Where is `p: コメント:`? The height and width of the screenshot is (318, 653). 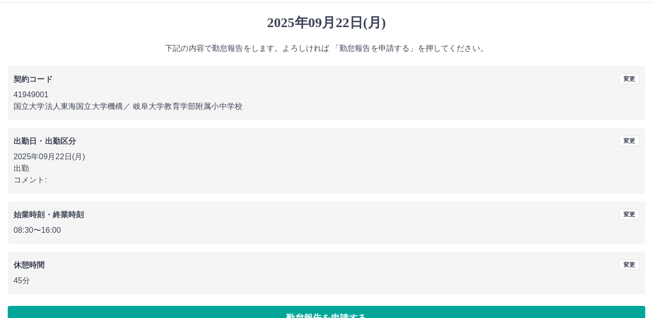
p: コメント: is located at coordinates (326, 180).